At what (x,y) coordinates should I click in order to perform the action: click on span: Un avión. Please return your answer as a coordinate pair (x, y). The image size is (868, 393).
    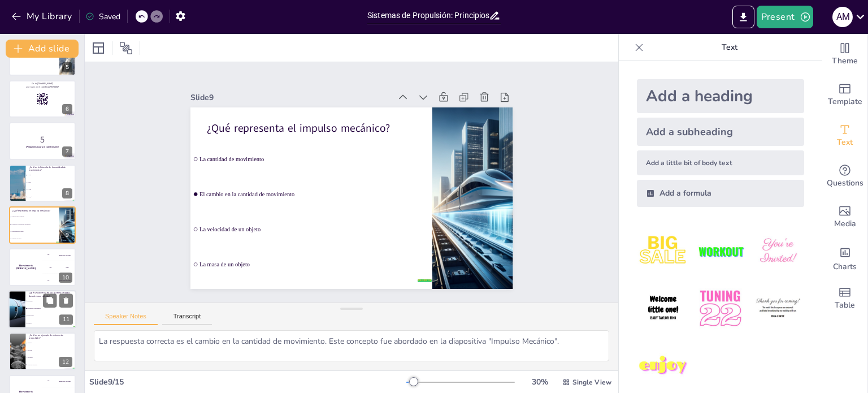
    Looking at the image, I should click on (52, 343).